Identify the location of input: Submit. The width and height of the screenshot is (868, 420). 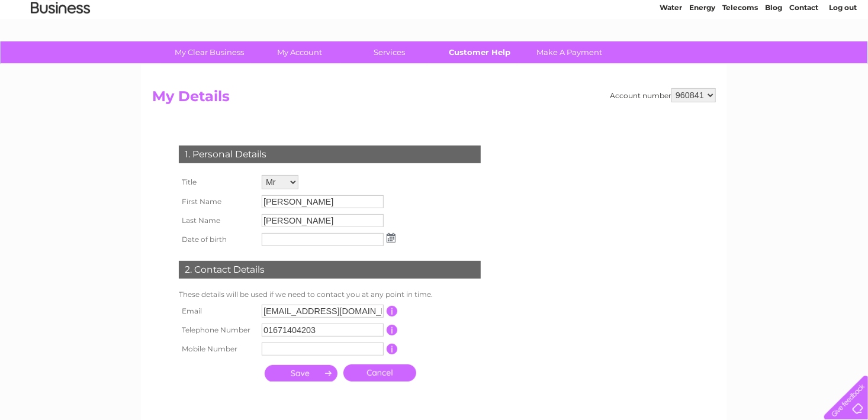
(301, 374).